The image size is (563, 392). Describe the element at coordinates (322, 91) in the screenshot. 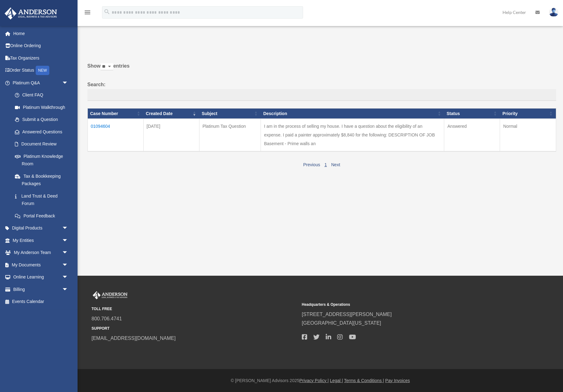

I see `label: Search:` at that location.